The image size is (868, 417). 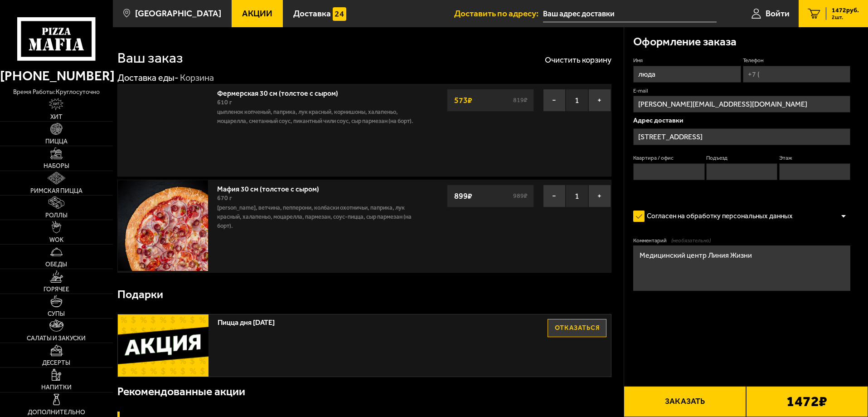 What do you see at coordinates (340, 14) in the screenshot?
I see `img: 15daf4d41897b9f0e9f617042186c801.svg` at bounding box center [340, 14].